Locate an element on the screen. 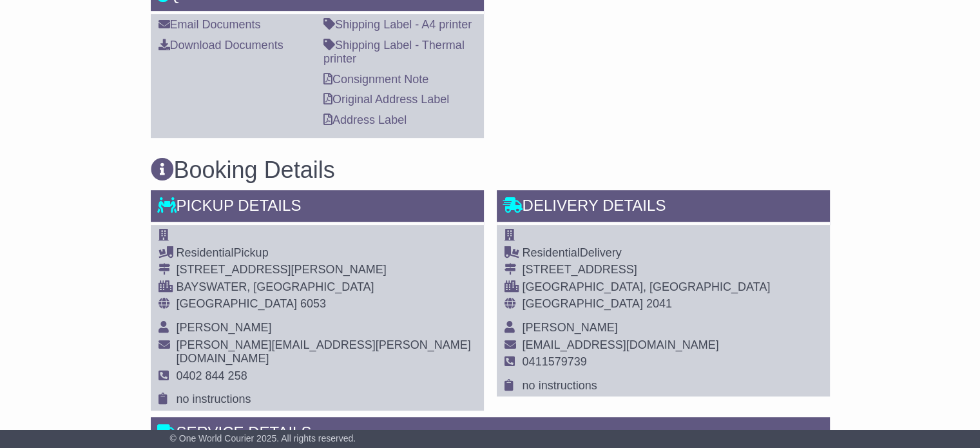 The height and width of the screenshot is (448, 980). a: Original Address Label is located at coordinates (386, 99).